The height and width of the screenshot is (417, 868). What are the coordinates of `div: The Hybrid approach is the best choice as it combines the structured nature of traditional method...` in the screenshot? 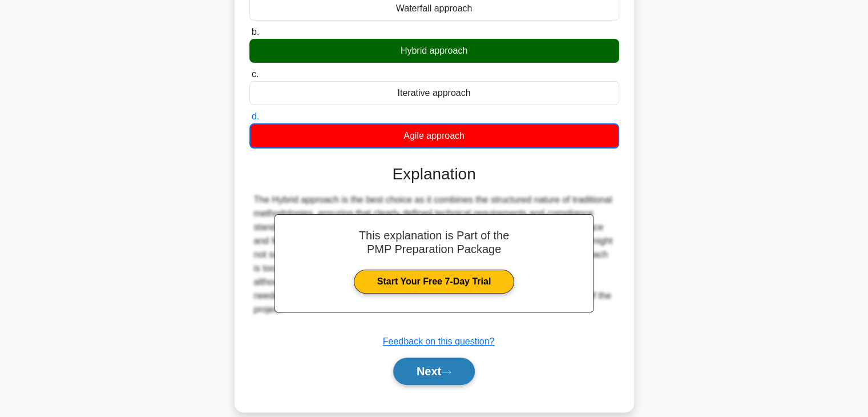 It's located at (434, 255).